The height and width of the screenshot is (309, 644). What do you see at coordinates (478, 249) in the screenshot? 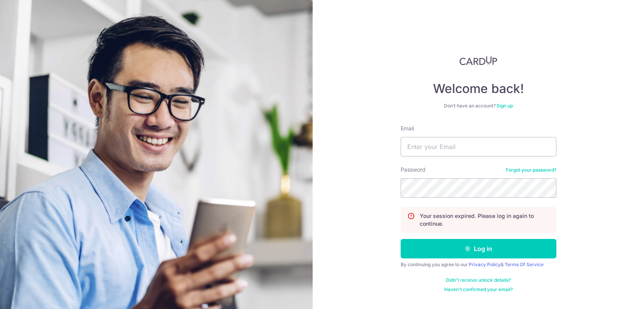
I see `button: Log in` at bounding box center [478, 249].